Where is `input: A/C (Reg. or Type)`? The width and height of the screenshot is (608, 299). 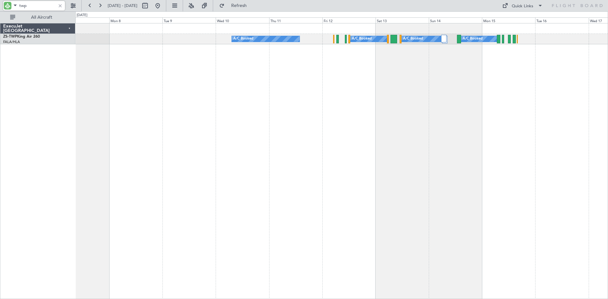
input: A/C (Reg. or Type) is located at coordinates (37, 6).